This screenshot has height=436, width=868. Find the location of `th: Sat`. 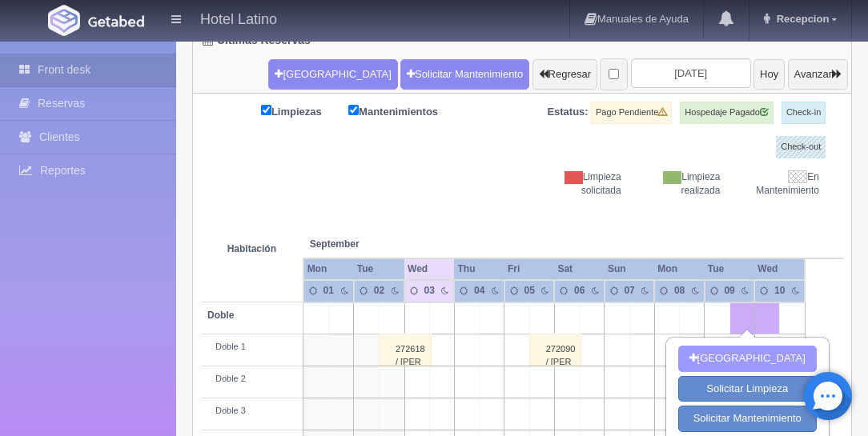

th: Sat is located at coordinates (579, 269).